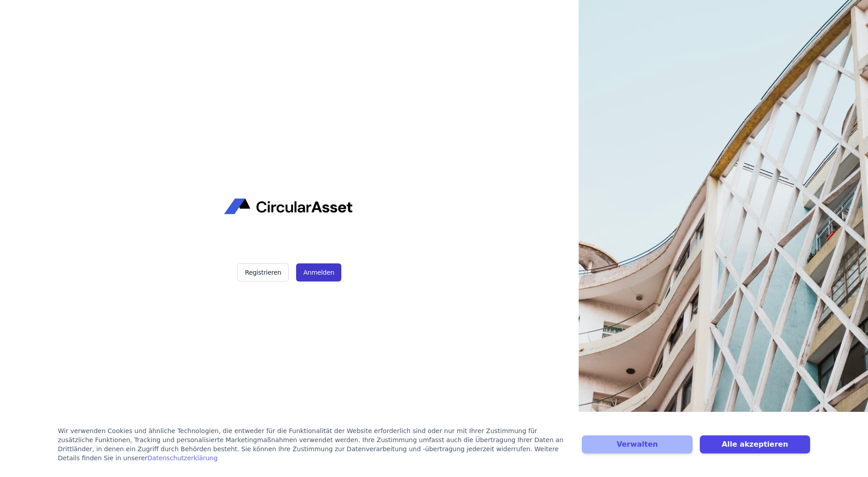 The width and height of the screenshot is (868, 477). What do you see at coordinates (182, 457) in the screenshot?
I see `a: Datenschutzerklärung` at bounding box center [182, 457].